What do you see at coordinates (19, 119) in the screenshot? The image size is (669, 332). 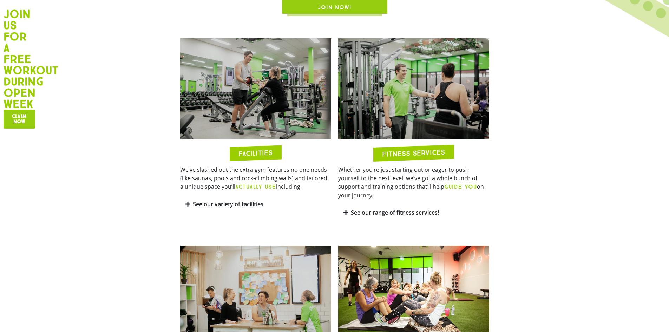 I see `span: Claim now` at bounding box center [19, 119].